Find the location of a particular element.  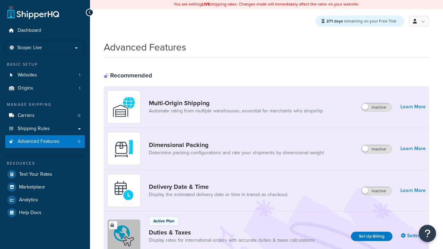

li: Advanced Features is located at coordinates (45, 142).